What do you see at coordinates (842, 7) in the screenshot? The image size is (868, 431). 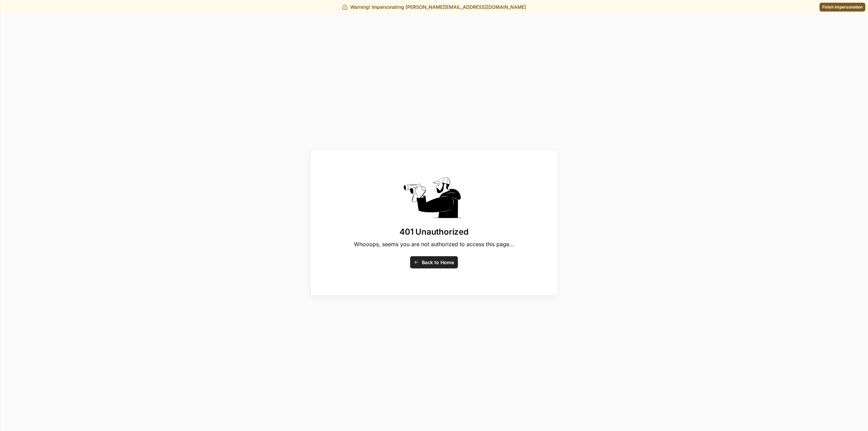 I see `span: Finish impersonation` at bounding box center [842, 7].